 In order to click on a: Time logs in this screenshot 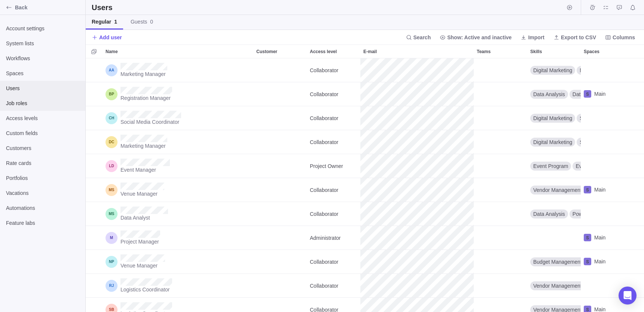, I will do `click(592, 9)`.